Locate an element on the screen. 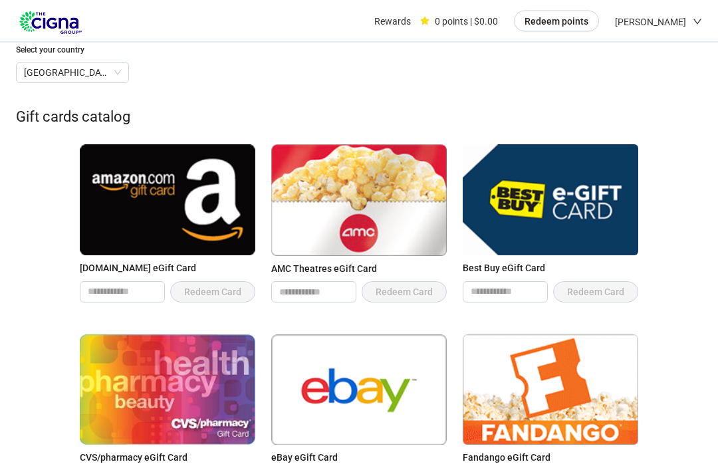 This screenshot has width=718, height=470. img: eBay eGift Card is located at coordinates (359, 390).